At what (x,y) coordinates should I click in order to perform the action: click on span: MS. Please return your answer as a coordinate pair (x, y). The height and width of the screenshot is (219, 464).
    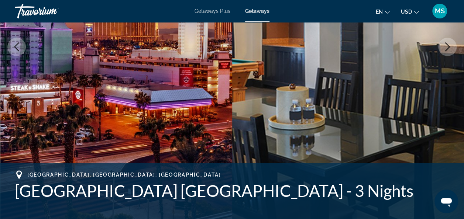
    Looking at the image, I should click on (440, 11).